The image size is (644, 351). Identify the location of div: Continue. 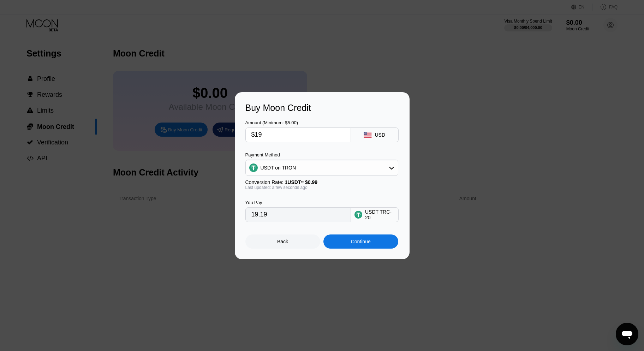
(361, 242).